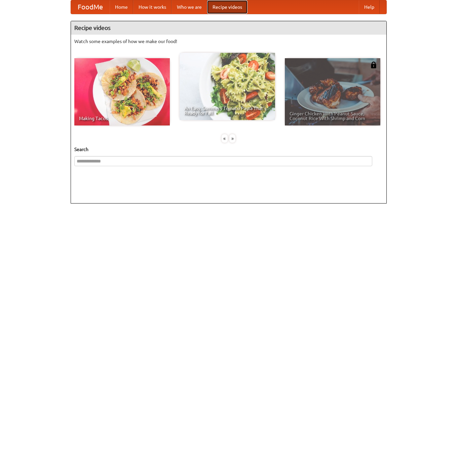 Image resolution: width=457 pixels, height=476 pixels. Describe the element at coordinates (370, 7) in the screenshot. I see `a: Help` at that location.